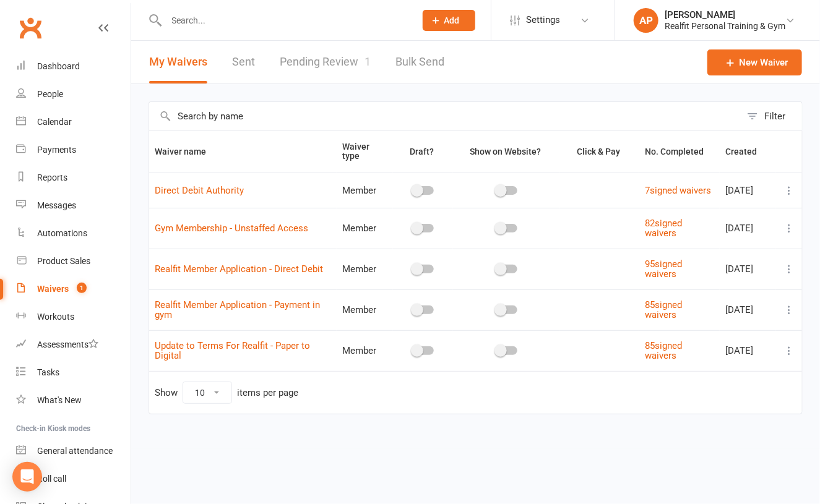 The height and width of the screenshot is (504, 820). Describe the element at coordinates (75, 451) in the screenshot. I see `div: General attendance` at that location.